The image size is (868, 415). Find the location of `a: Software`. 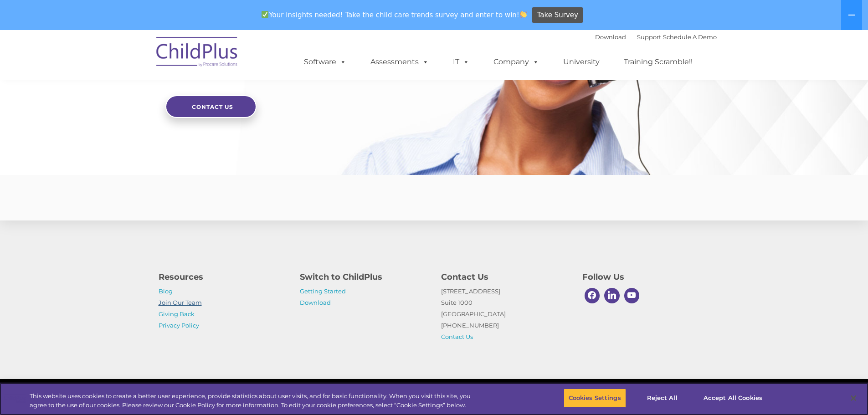

a: Software is located at coordinates (325, 62).